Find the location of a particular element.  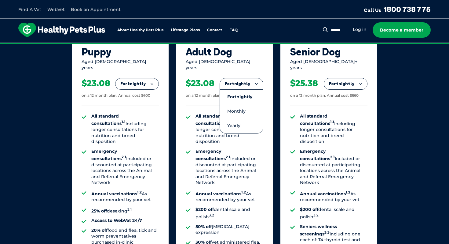

div: Senior Dog is located at coordinates (329, 52).